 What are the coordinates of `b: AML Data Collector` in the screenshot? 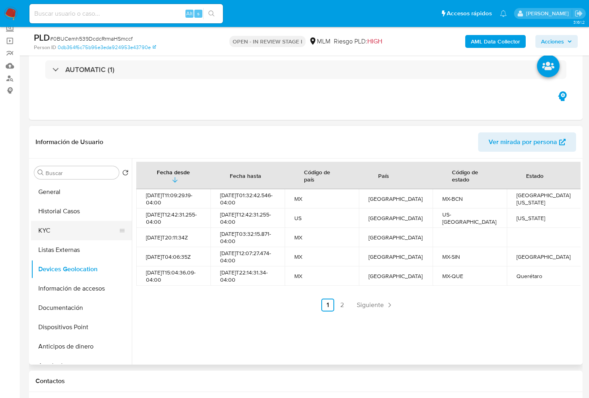 It's located at (495, 41).